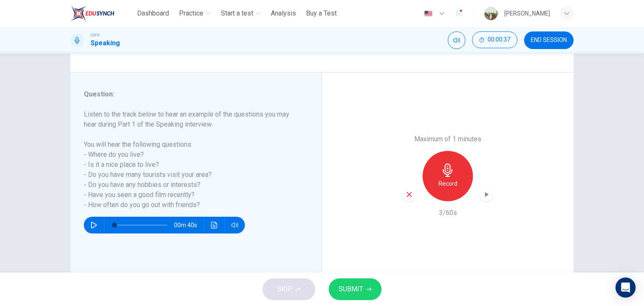 The width and height of the screenshot is (644, 306). Describe the element at coordinates (321, 14) in the screenshot. I see `span: Buy a Test` at that location.